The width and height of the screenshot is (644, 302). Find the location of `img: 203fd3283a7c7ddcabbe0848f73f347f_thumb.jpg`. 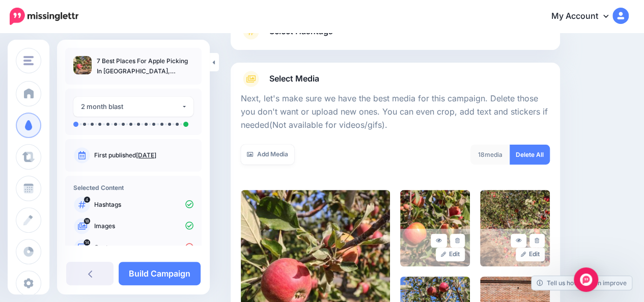

img: 203fd3283a7c7ddcabbe0848f73f347f_thumb.jpg is located at coordinates (82, 65).